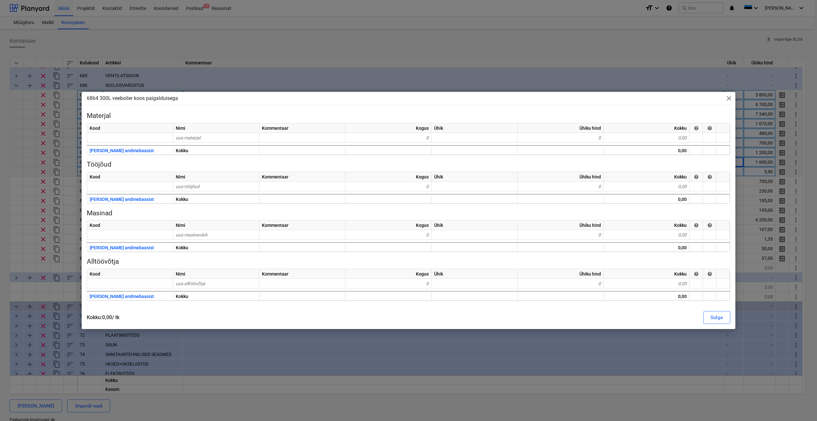 The image size is (817, 421). I want to click on span: close, so click(729, 98).